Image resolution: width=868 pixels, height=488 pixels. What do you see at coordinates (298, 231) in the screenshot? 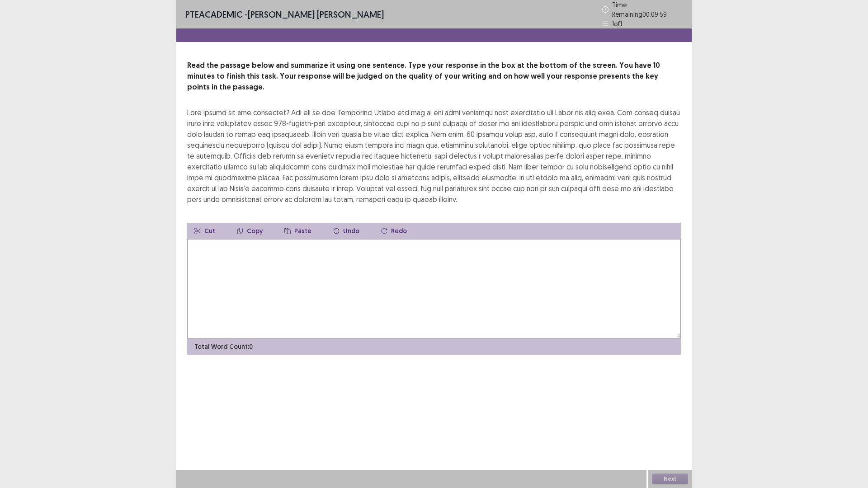
I see `button: Paste` at bounding box center [298, 231].